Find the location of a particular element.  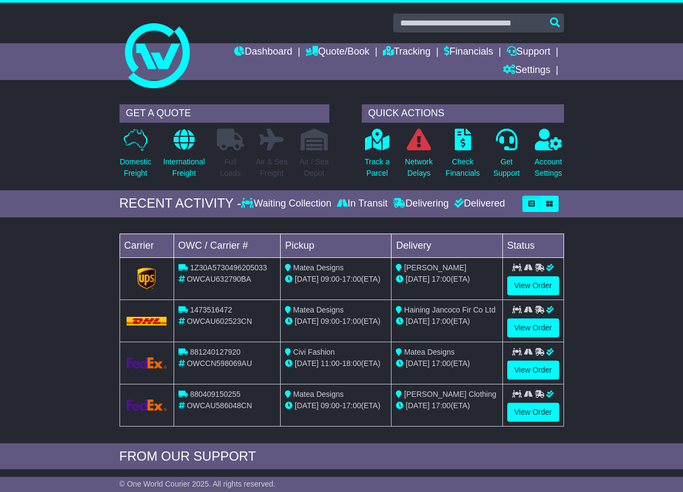

p: Track a Parcel is located at coordinates (377, 168).